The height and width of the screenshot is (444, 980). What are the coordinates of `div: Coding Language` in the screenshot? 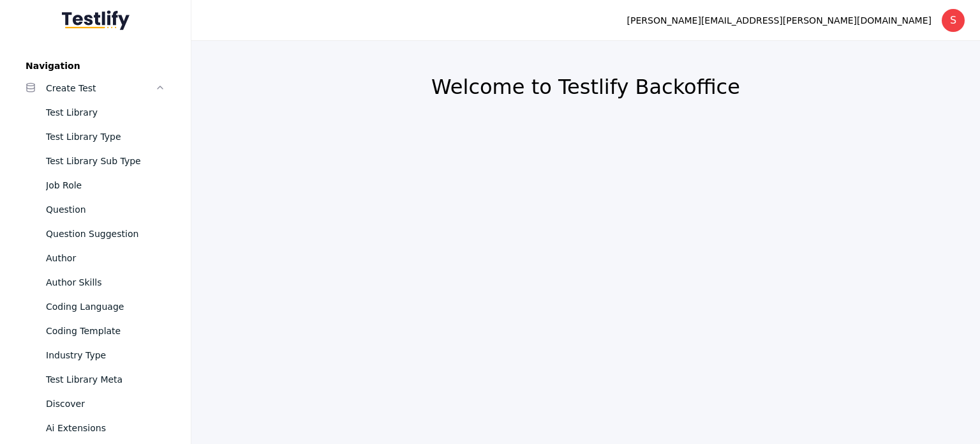 It's located at (105, 306).